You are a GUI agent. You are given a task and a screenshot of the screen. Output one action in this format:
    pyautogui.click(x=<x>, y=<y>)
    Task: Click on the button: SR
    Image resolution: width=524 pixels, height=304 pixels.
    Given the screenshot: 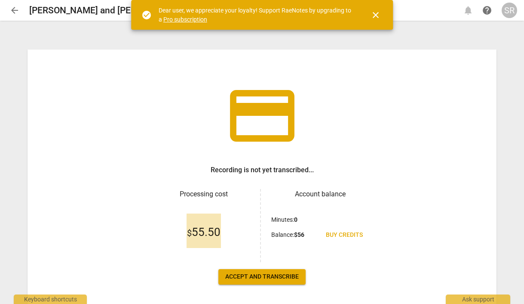 What is the action you would take?
    pyautogui.click(x=510, y=10)
    